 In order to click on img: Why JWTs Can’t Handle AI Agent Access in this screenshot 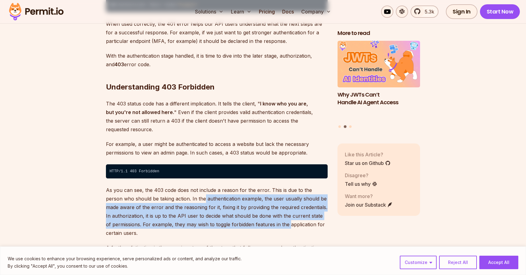, I will do `click(379, 64)`.